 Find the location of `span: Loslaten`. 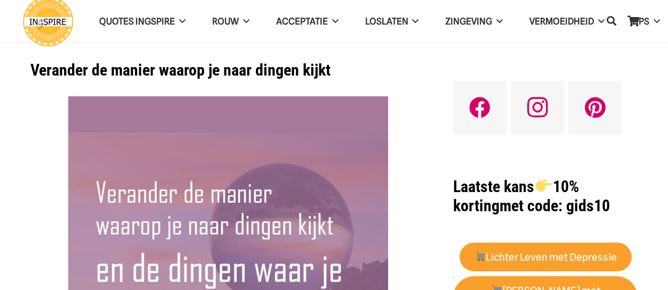

span: Loslaten is located at coordinates (386, 21).